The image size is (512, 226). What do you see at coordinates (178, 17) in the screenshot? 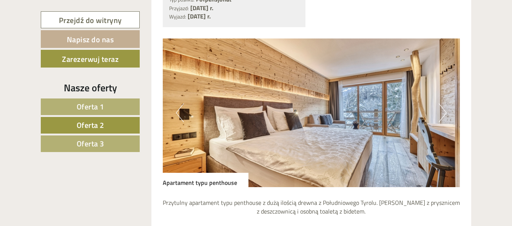
I see `font: Wyjazd:` at bounding box center [178, 17].